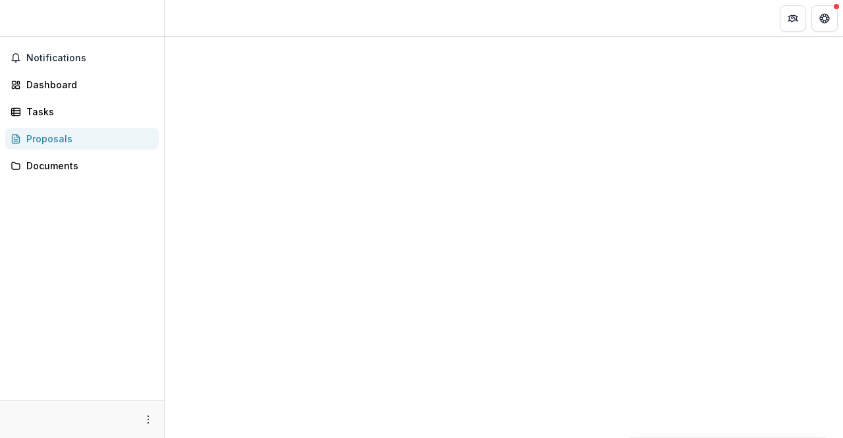  What do you see at coordinates (87, 111) in the screenshot?
I see `div: Tasks` at bounding box center [87, 111].